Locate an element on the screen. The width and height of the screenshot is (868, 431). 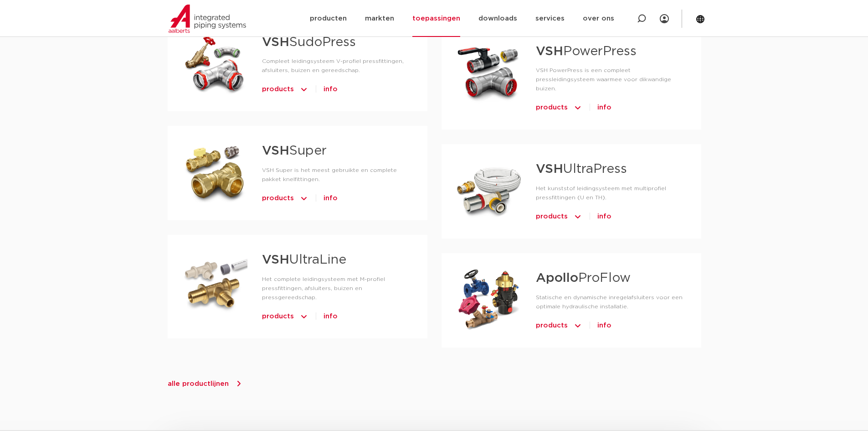
p: Compleet leidingsysteem V-profiel pressfittingen, afsluiters, buizen en gereedschap. is located at coordinates (337, 66).